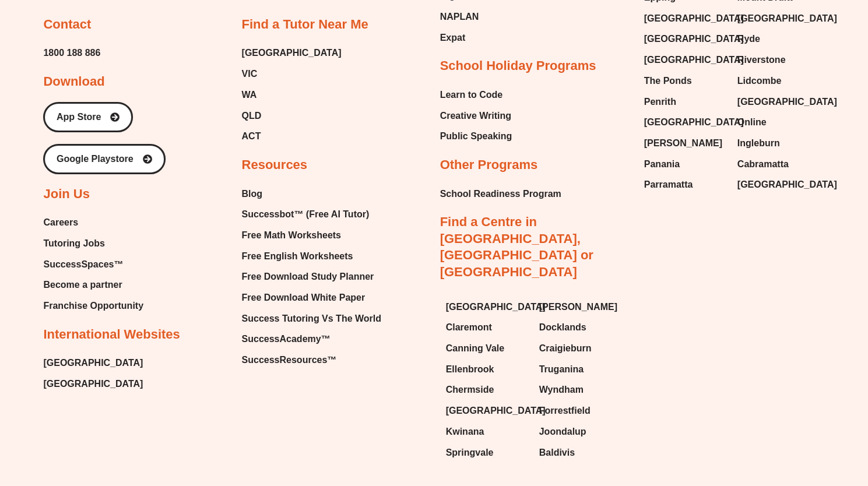 This screenshot has width=868, height=486. I want to click on a: Docklands, so click(580, 328).